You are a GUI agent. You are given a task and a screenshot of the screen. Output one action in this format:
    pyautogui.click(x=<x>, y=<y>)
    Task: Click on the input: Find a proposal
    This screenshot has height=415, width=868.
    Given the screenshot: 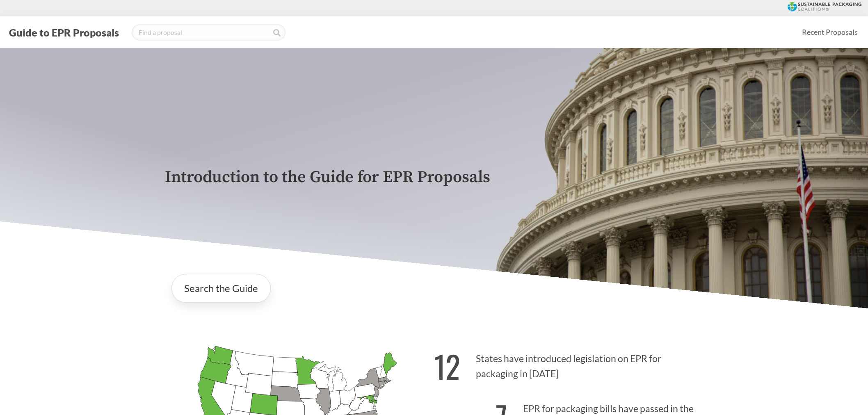 What is the action you would take?
    pyautogui.click(x=209, y=33)
    